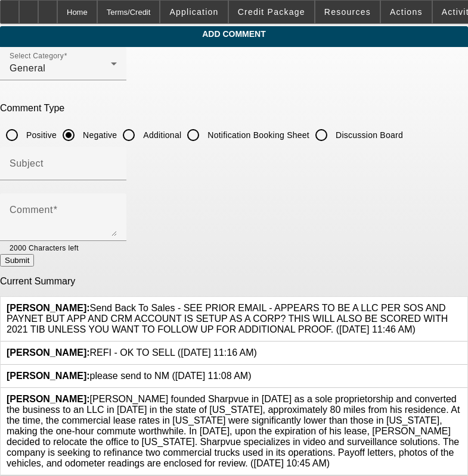 Image resolution: width=468 pixels, height=476 pixels. What do you see at coordinates (406, 12) in the screenshot?
I see `span: Actions` at bounding box center [406, 12].